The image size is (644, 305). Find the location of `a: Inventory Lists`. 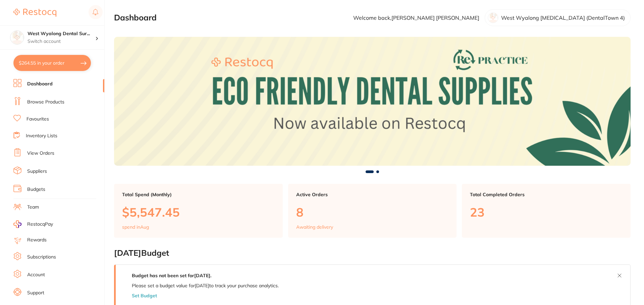

a: Inventory Lists is located at coordinates (42, 136).